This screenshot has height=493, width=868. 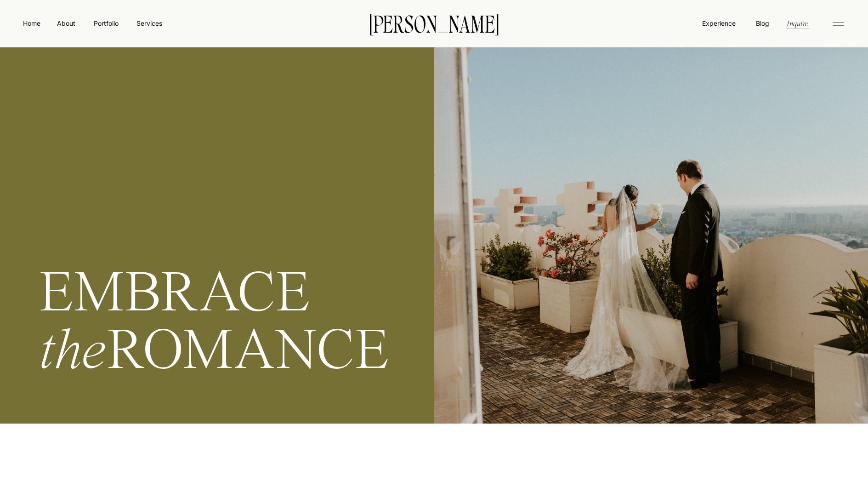 What do you see at coordinates (106, 23) in the screenshot?
I see `nav: Portfolio` at bounding box center [106, 23].